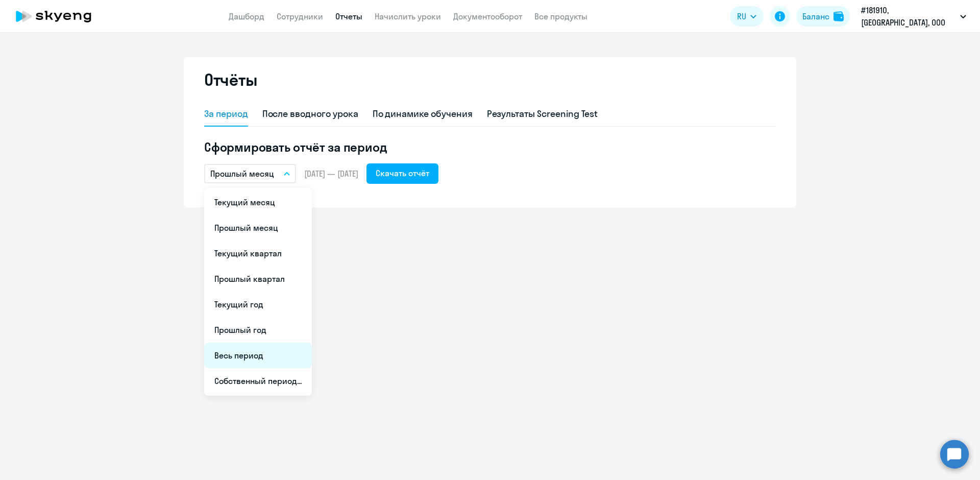 Image resolution: width=980 pixels, height=480 pixels. What do you see at coordinates (488, 17) in the screenshot?
I see `a: Документооборот` at bounding box center [488, 17].